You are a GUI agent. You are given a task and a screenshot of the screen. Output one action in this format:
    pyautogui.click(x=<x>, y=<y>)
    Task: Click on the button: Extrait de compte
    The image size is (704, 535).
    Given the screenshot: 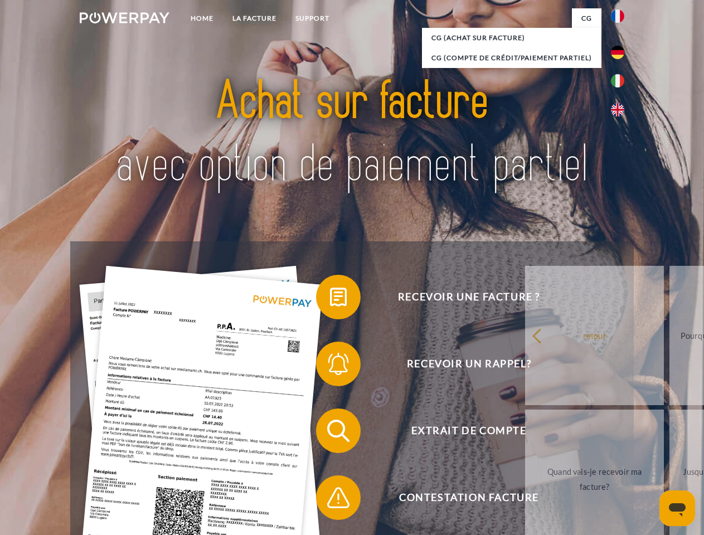 What is the action you would take?
    pyautogui.click(x=461, y=431)
    